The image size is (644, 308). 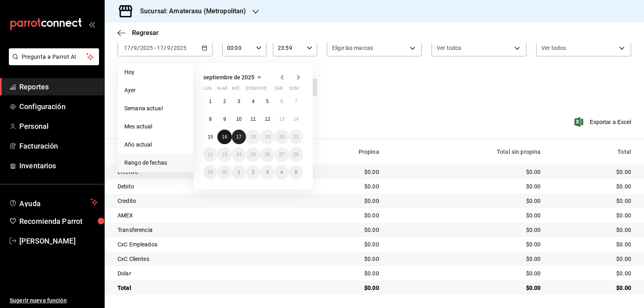 I want to click on abbr: 26 de septiembre de 2025, so click(x=267, y=155).